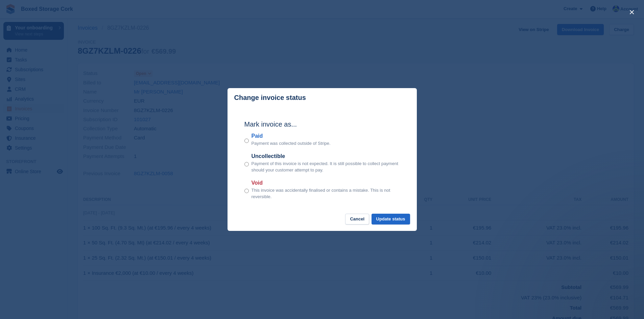 The image size is (644, 319). I want to click on p: Payment of this invoice is not expected. It is still possible to collect payment should your cust..., so click(326, 167).